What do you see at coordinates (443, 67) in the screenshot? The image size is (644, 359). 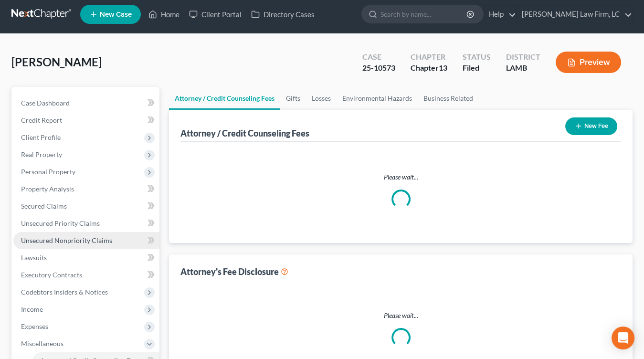 I see `span: 13` at bounding box center [443, 67].